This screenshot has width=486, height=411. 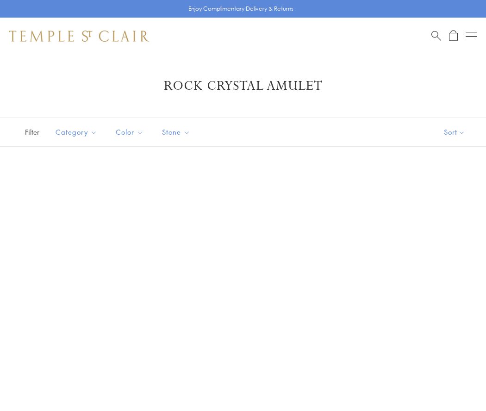 I want to click on button: Stone, so click(x=176, y=132).